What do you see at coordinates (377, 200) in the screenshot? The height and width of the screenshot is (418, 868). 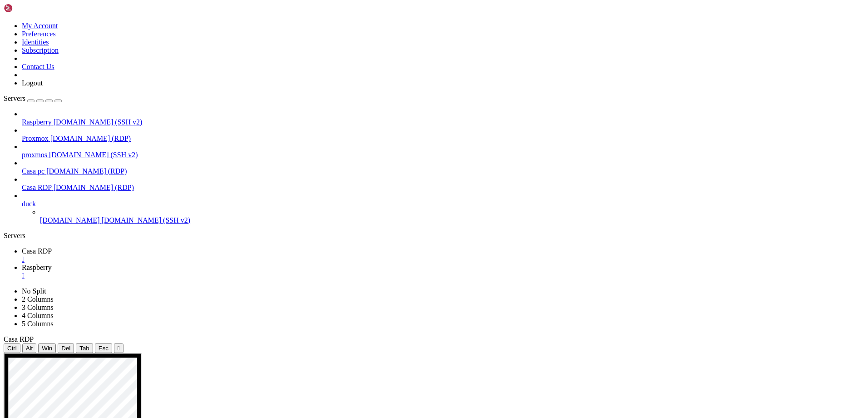 I see `x-row: Host is up (0.0090s latency).` at bounding box center [377, 200].